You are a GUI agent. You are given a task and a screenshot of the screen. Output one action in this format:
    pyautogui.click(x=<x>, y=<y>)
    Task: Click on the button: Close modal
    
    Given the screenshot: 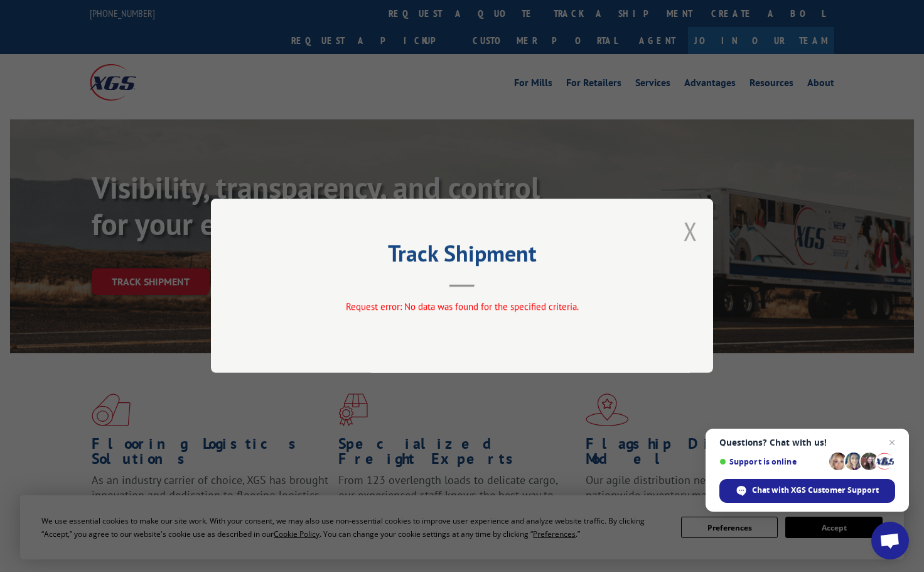 What is the action you would take?
    pyautogui.click(x=691, y=231)
    